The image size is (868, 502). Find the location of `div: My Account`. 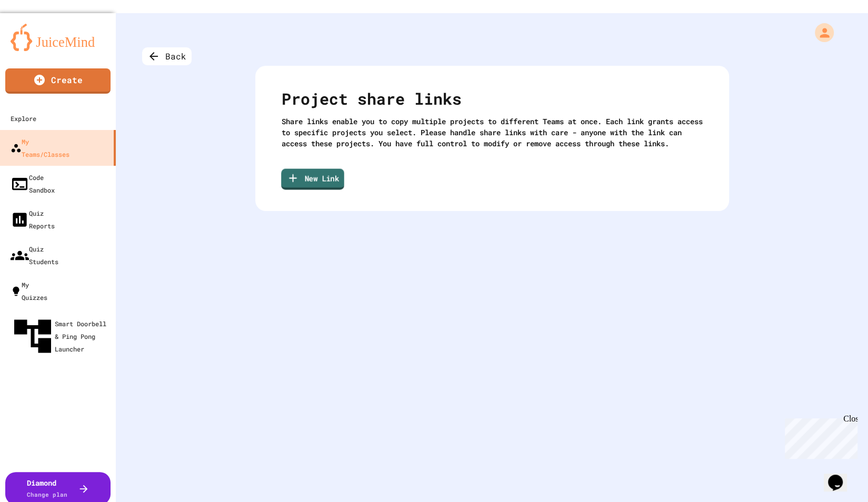

div: My Account is located at coordinates (820, 32).